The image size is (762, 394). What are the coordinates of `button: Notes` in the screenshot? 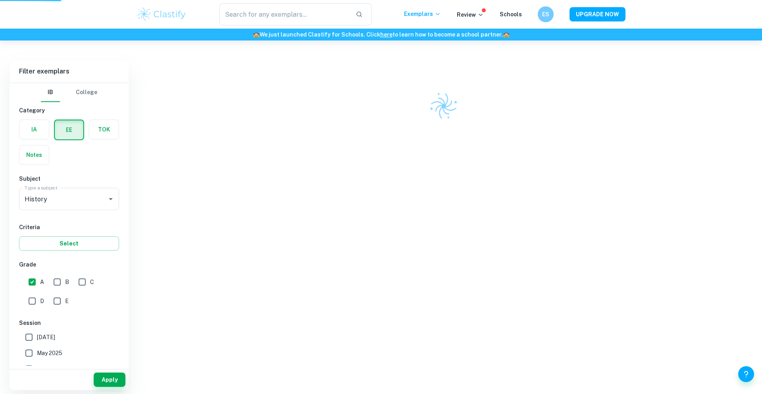 It's located at (34, 155).